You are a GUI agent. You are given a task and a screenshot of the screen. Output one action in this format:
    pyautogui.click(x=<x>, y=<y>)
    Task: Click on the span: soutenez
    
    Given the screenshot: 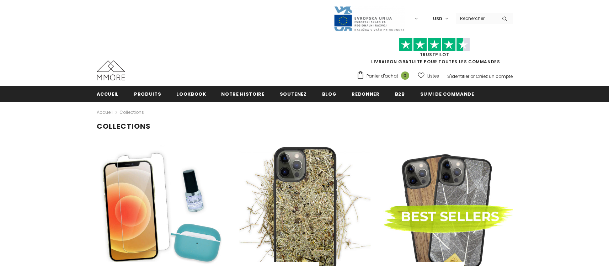 What is the action you would take?
    pyautogui.click(x=293, y=94)
    